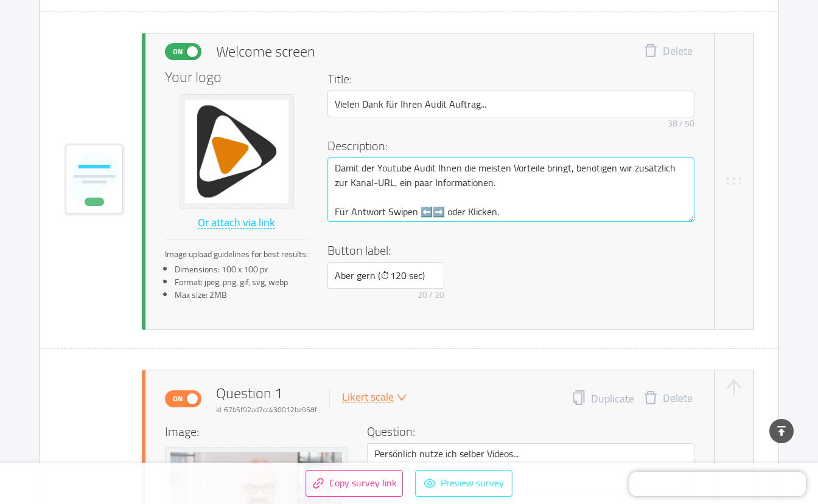  I want to click on h4: Image:, so click(257, 432).